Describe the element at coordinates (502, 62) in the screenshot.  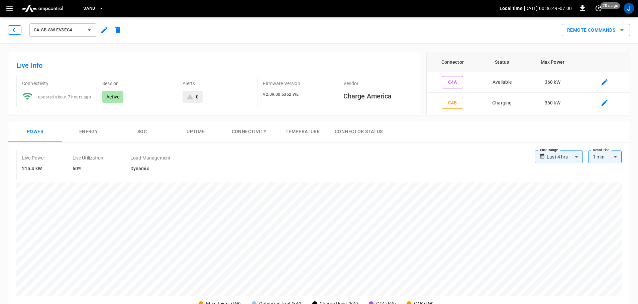
I see `th: Status` at that location.